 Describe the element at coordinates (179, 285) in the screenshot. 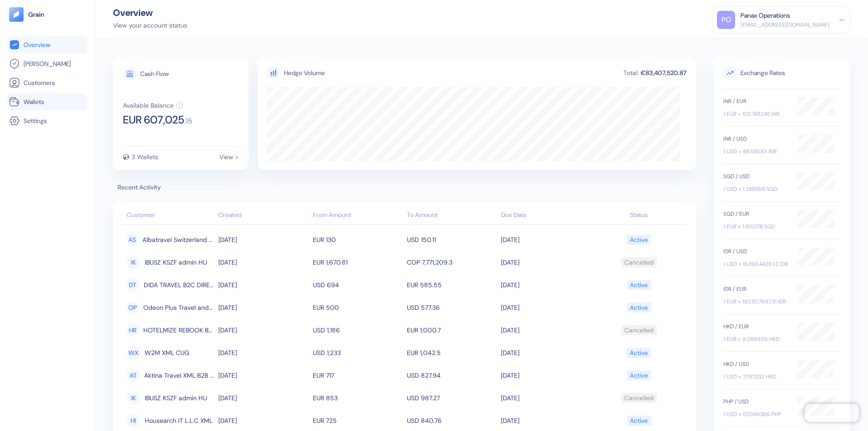

I see `span: DIDA TRAVEL B2C DIRECT OE` at that location.